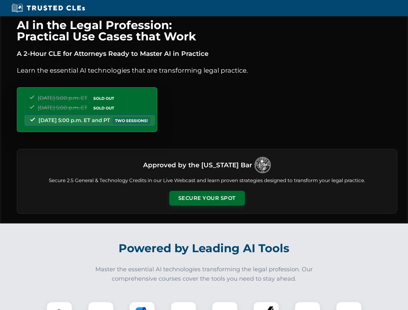  I want to click on p: Secure 2.5 General & Technology Credits in our Live Webcast and learn proven strategies designed ..., so click(207, 181).